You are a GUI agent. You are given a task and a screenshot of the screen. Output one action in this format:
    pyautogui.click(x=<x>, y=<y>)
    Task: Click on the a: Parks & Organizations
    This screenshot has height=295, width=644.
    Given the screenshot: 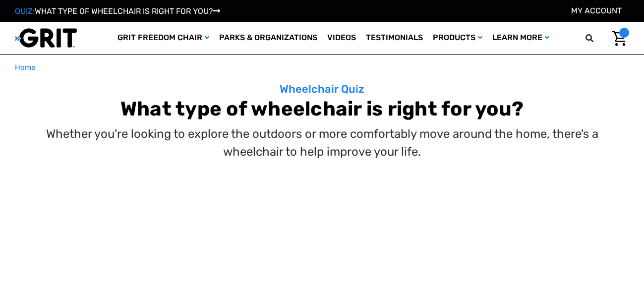 What is the action you would take?
    pyautogui.click(x=268, y=38)
    